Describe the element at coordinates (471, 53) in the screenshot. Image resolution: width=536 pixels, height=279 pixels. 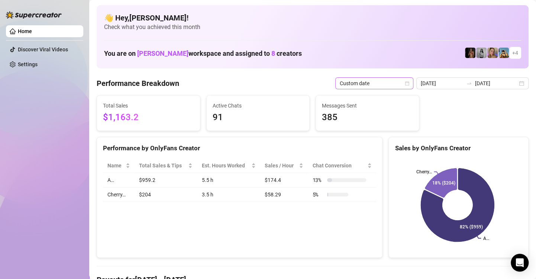
I see `img: the_bohema` at that location.